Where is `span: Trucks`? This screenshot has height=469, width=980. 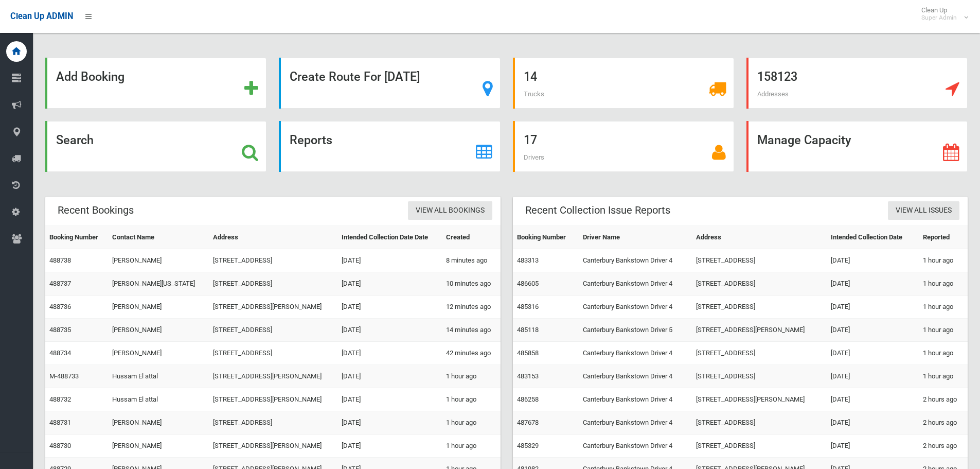 span: Trucks is located at coordinates (534, 94).